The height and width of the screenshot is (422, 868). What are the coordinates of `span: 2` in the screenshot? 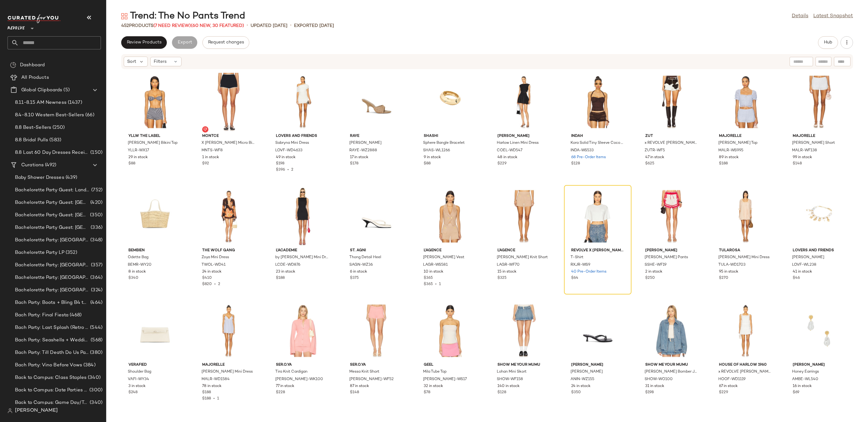 It's located at (219, 284).